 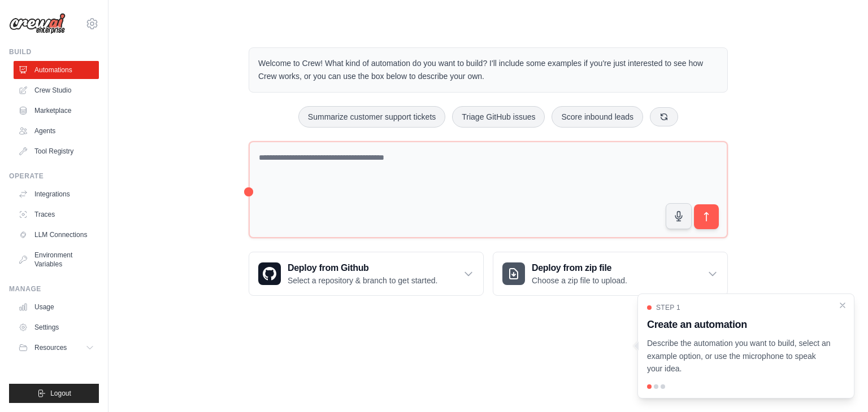 I want to click on a: Crew Studio, so click(x=56, y=90).